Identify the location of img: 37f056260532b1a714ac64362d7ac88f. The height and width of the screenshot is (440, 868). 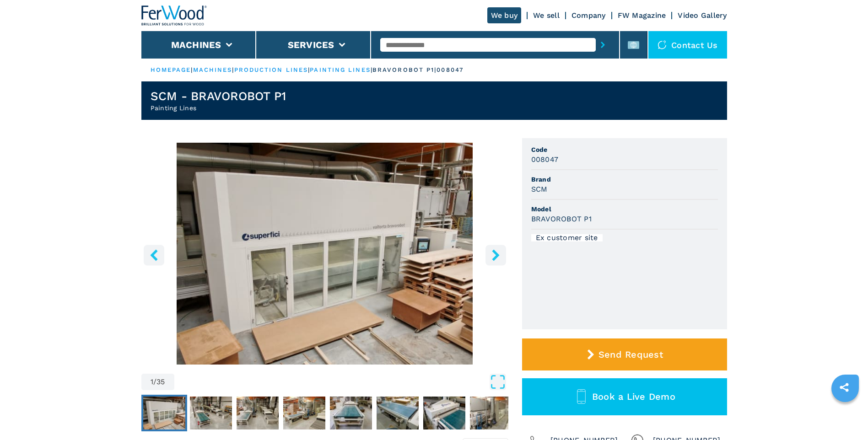
(397, 414).